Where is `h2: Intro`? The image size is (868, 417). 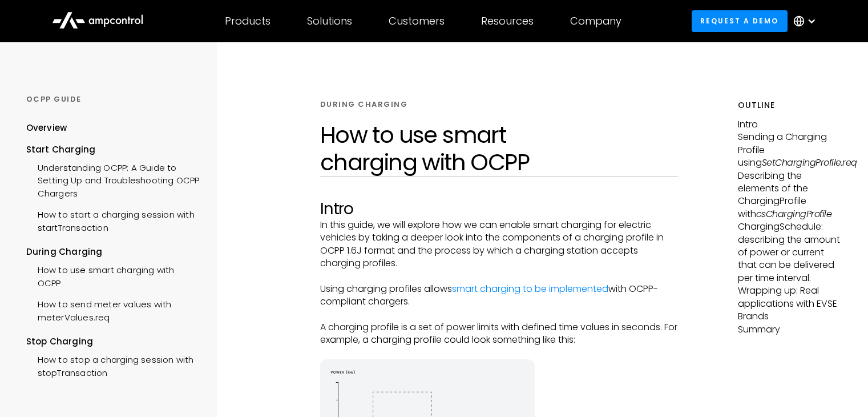 h2: Intro is located at coordinates (499, 209).